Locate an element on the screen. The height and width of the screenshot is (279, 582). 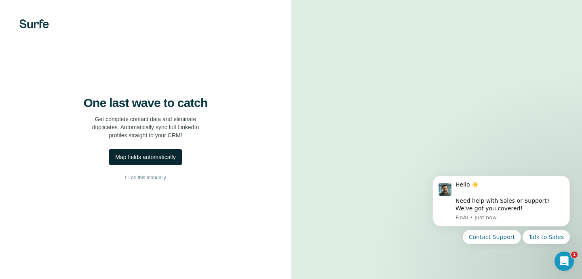
span: 1 is located at coordinates (575, 255).